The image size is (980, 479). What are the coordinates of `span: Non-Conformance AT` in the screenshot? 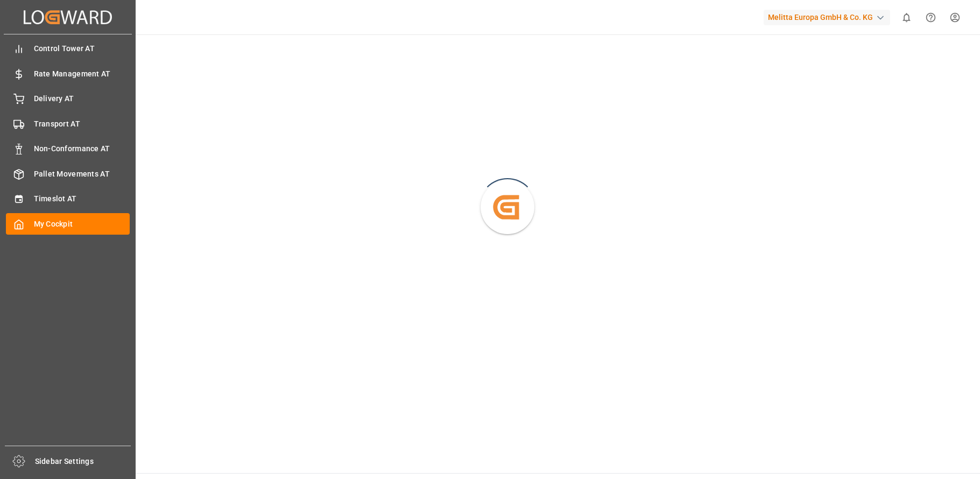 It's located at (81, 149).